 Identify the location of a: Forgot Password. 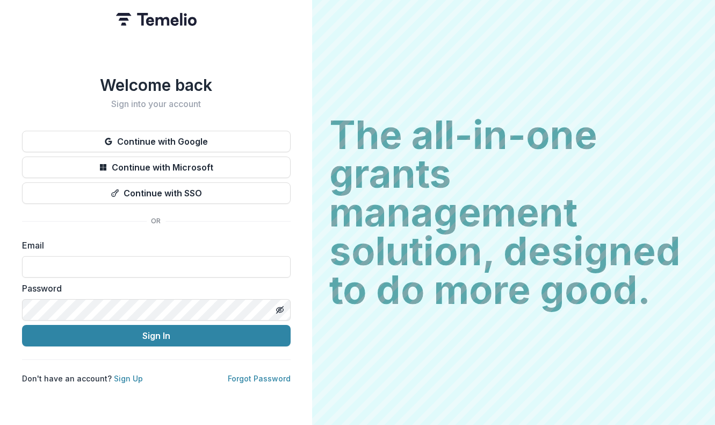
(259, 378).